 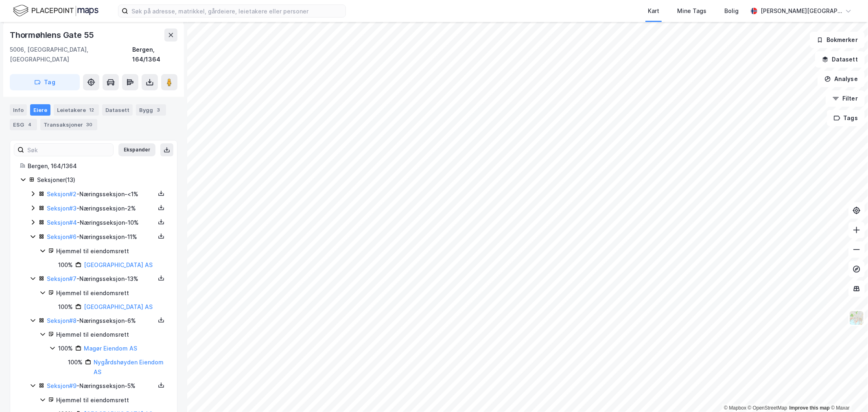 What do you see at coordinates (102, 180) in the screenshot?
I see `div: Seksjoner ( 13 )` at bounding box center [102, 180].